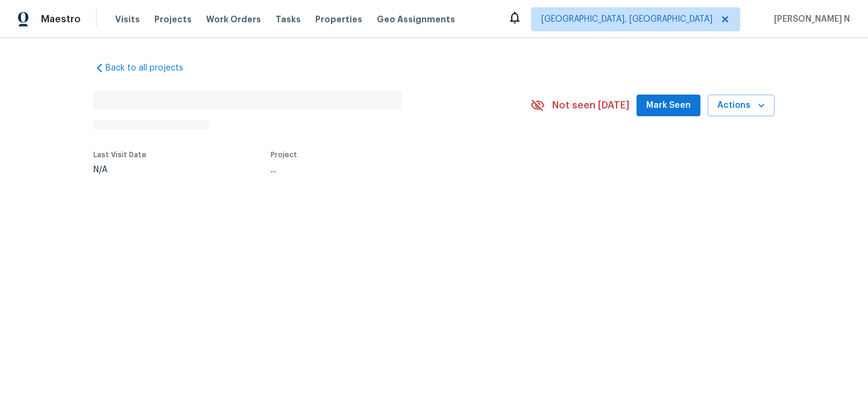 The width and height of the screenshot is (868, 403). Describe the element at coordinates (284, 155) in the screenshot. I see `span: Project` at that location.